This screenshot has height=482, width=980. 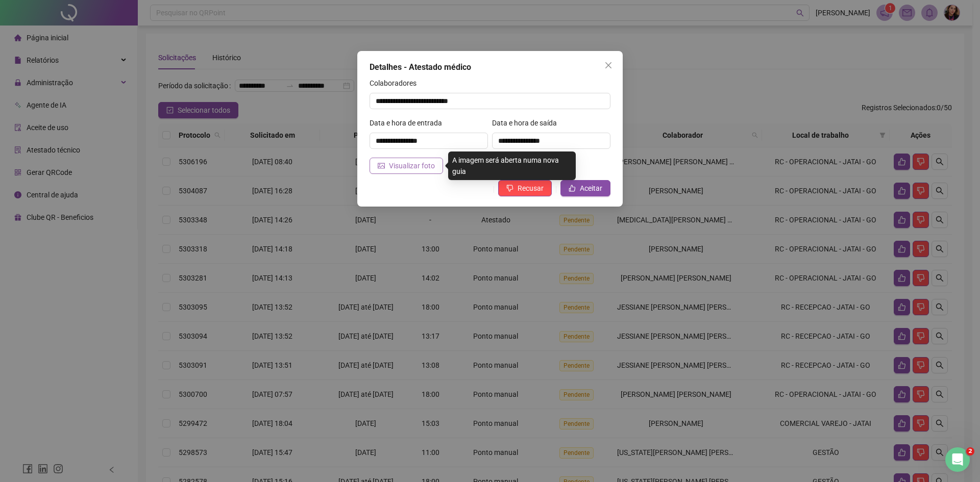 What do you see at coordinates (396, 83) in the screenshot?
I see `label: Colaboradores` at bounding box center [396, 83].